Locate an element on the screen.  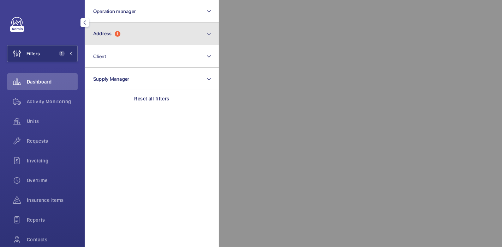
span: Units is located at coordinates (52, 121).